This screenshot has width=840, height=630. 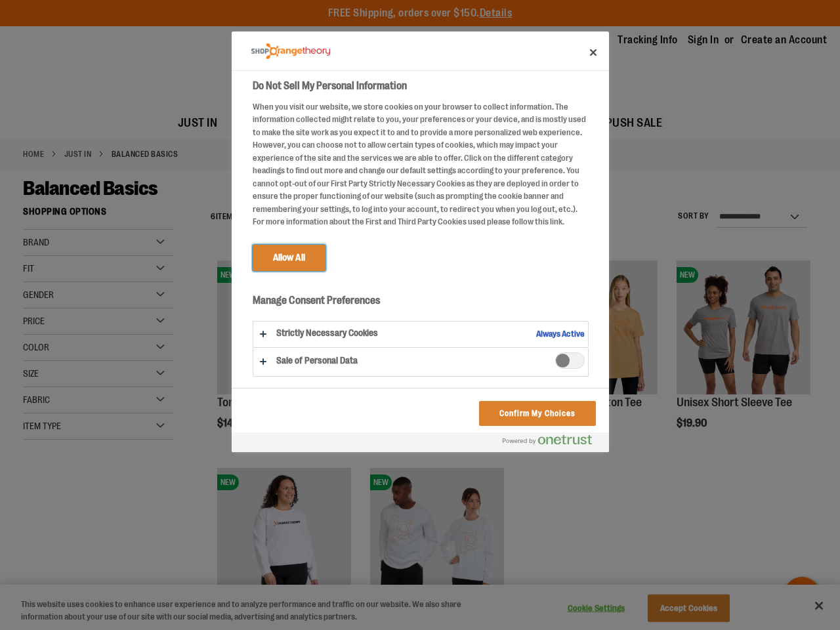 I want to click on div: When you visit our website, we store cookies on your browser to collect information. The informat..., so click(x=420, y=164).